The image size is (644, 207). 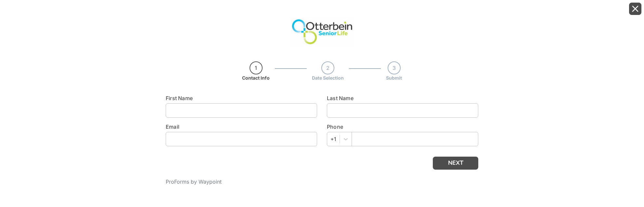 I want to click on div: 1, so click(x=256, y=68).